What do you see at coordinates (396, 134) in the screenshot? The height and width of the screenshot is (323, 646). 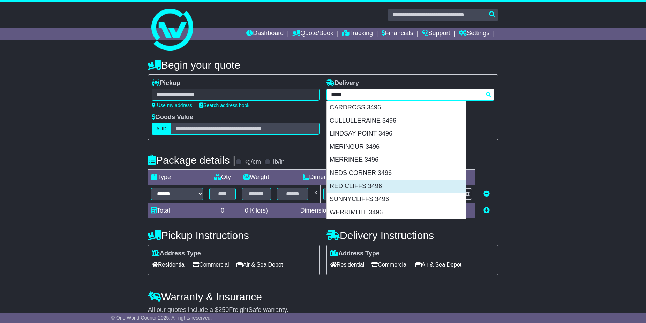 I see `div: LINDSAY POINT 3496` at bounding box center [396, 134].